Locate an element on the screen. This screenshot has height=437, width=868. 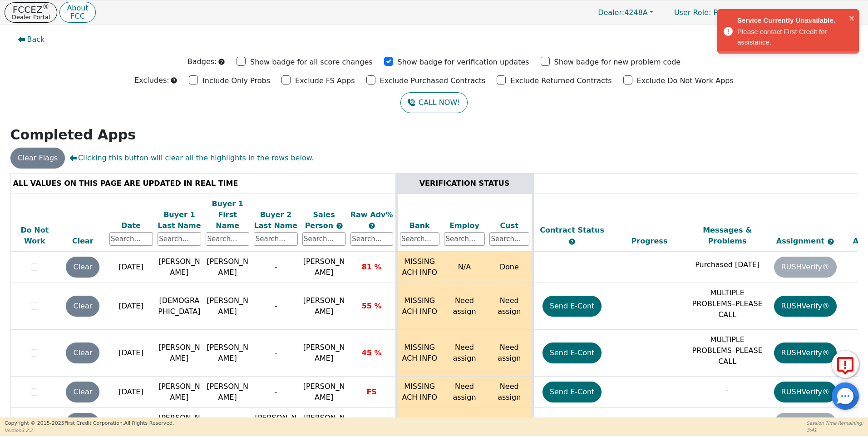
span: Sales Person is located at coordinates (320, 220).